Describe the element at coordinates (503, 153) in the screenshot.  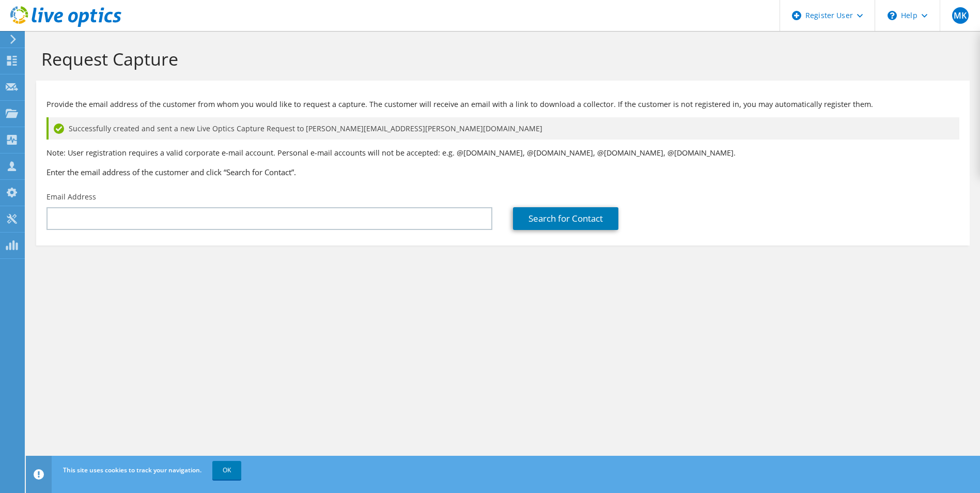
I see `p: Note: User registration requires a valid corporate e-mail account. Personal e-mail accounts will ...` at that location.